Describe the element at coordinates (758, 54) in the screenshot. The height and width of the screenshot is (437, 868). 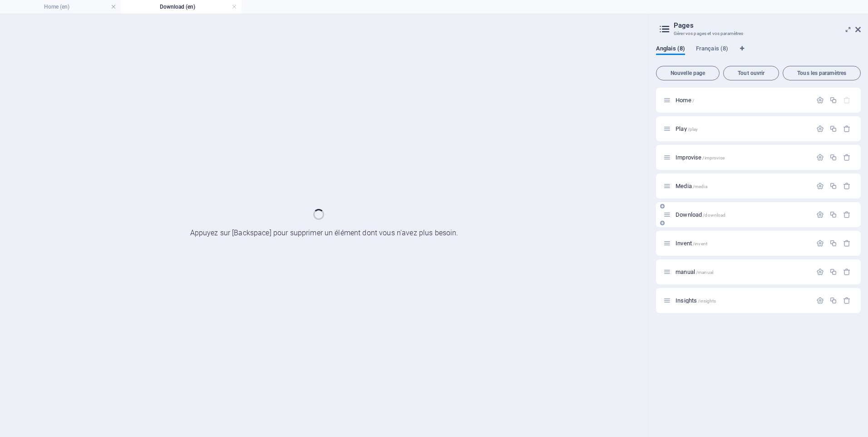
I see `div: Onglets langues` at that location.